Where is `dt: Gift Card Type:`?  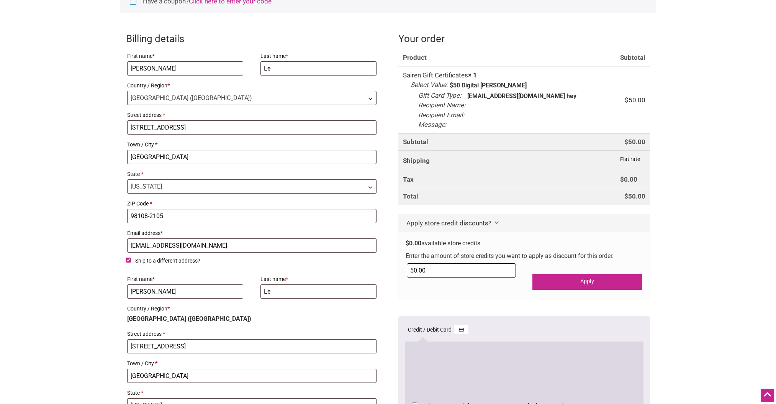
dt: Gift Card Type: is located at coordinates (440, 96).